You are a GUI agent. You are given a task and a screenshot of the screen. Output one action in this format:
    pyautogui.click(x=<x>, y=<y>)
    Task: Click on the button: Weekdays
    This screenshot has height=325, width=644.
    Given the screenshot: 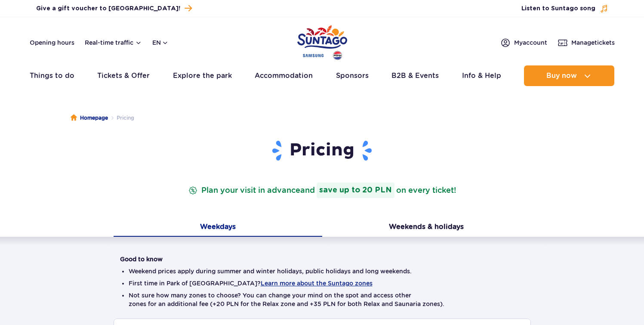 What is the action you would take?
    pyautogui.click(x=217, y=227)
    